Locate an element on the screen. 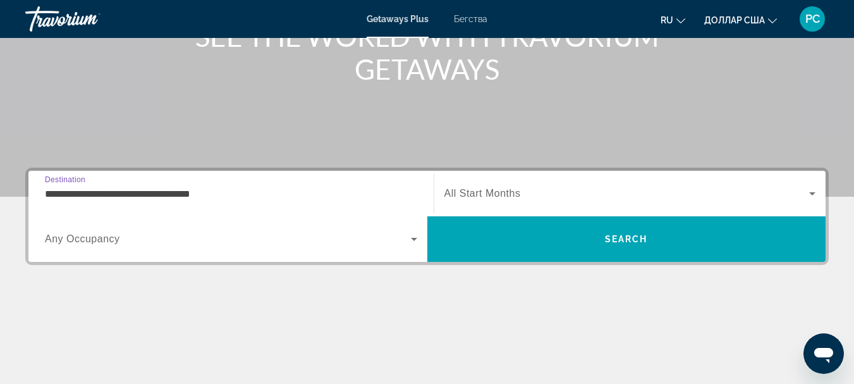 This screenshot has width=854, height=384. span: Search is located at coordinates (627, 239).